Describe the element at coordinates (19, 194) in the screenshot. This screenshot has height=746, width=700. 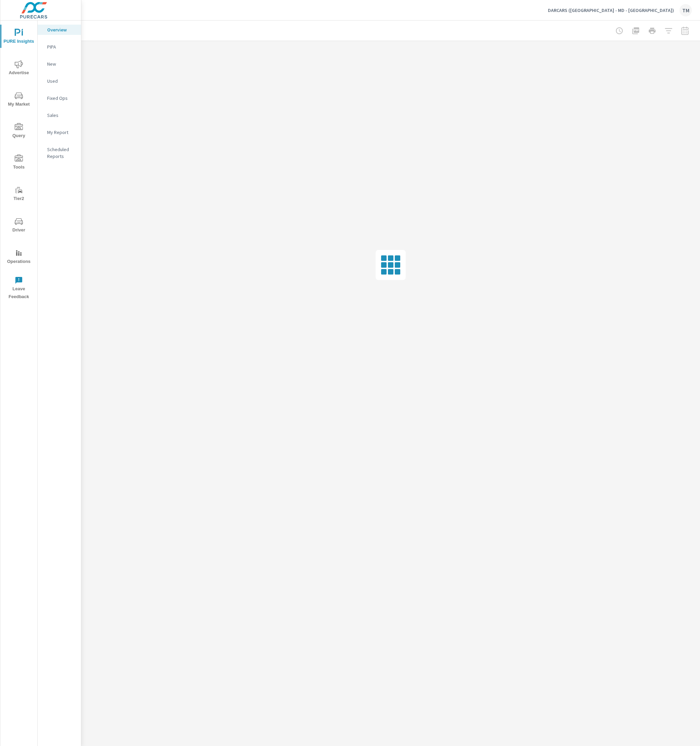
I see `span: Tier2` at that location.